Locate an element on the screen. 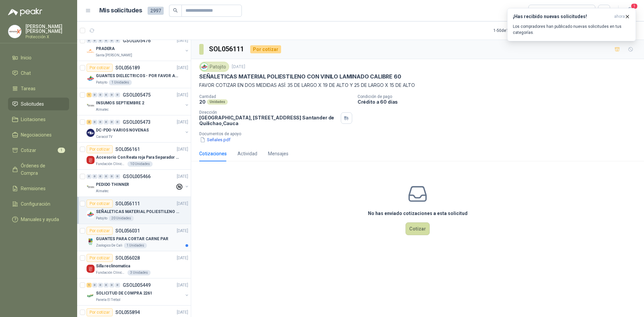  span: search is located at coordinates (175, 10).